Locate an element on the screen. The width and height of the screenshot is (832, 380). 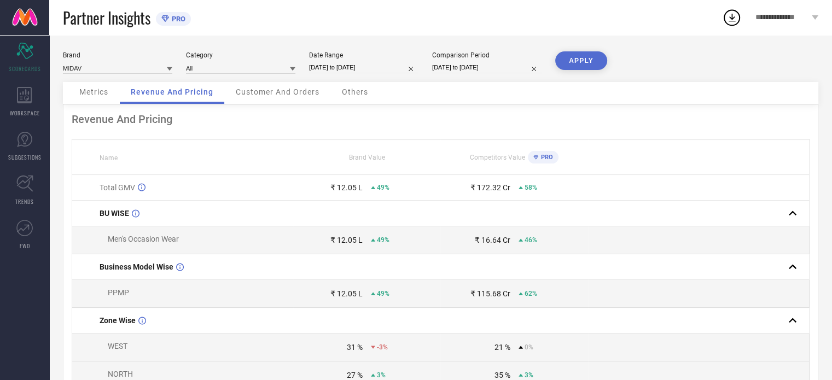
span: BU WISE is located at coordinates (114, 213).